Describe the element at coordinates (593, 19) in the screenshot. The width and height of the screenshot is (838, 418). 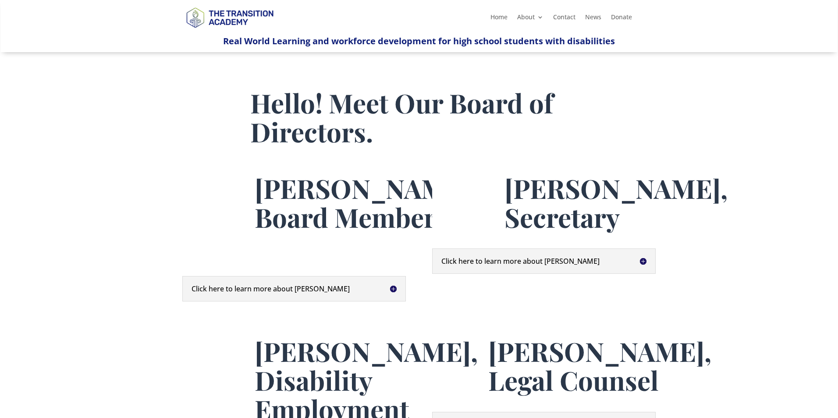
I see `a: News` at that location.